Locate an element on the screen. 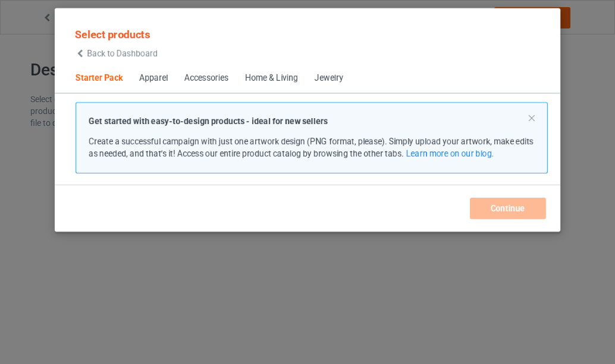  span: Starter Pack is located at coordinates (99, 79).